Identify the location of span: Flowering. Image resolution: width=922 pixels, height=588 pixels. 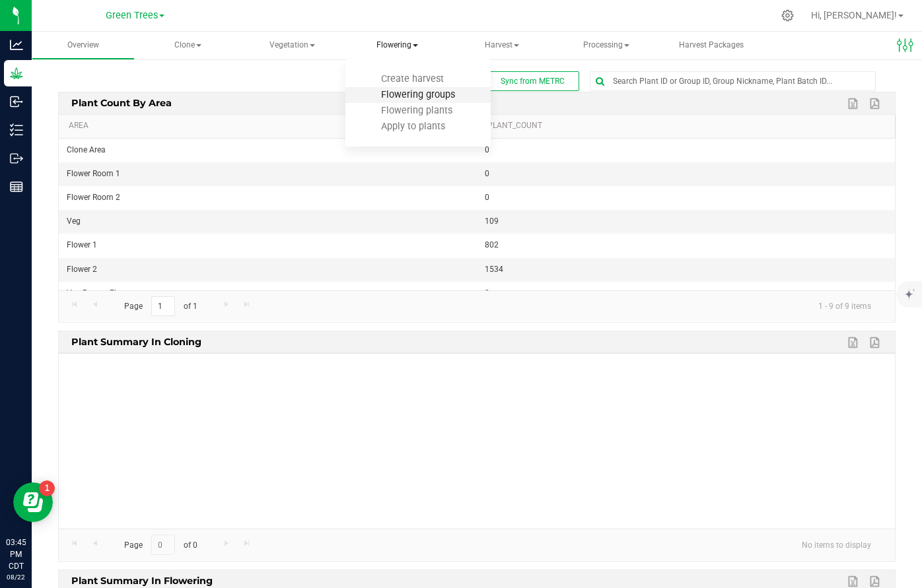
(397, 45).